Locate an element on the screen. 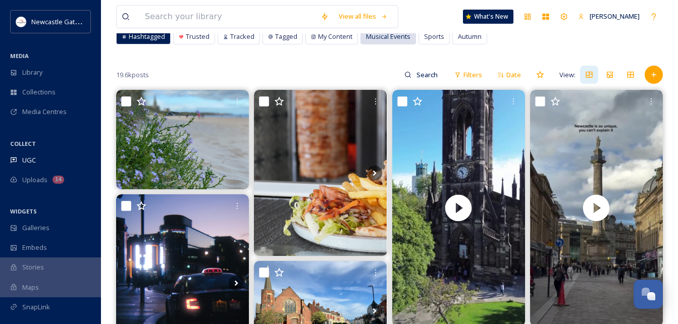  span: SnapLink is located at coordinates (36, 307).